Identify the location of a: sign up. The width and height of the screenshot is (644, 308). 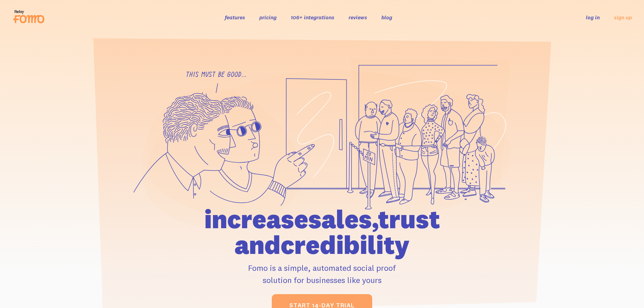
(622, 17).